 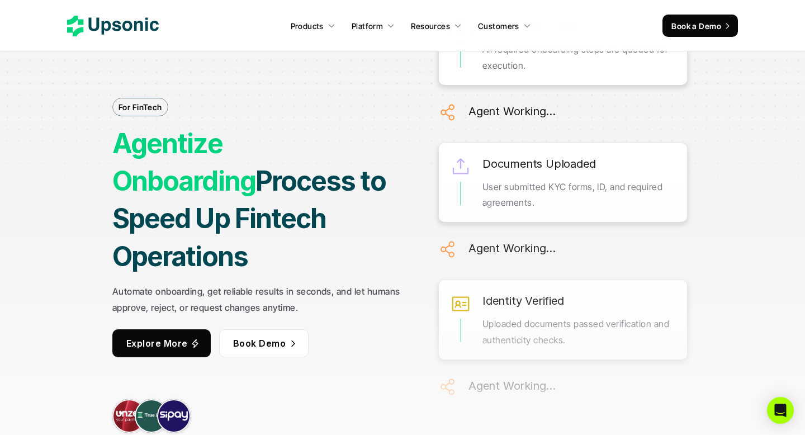 I want to click on p: User submitted KYC forms, ID, and required agreements., so click(x=579, y=195).